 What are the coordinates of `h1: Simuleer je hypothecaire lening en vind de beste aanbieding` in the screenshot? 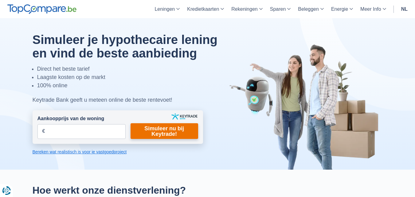 It's located at (133, 46).